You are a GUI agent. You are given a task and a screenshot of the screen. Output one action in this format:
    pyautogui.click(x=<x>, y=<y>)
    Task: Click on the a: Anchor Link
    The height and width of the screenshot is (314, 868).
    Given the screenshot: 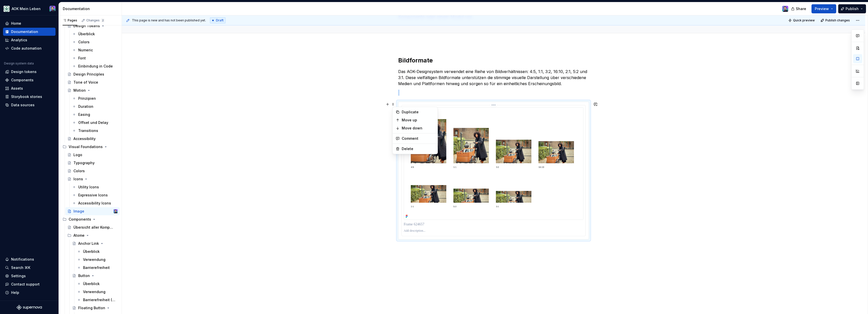 What is the action you would take?
    pyautogui.click(x=95, y=243)
    